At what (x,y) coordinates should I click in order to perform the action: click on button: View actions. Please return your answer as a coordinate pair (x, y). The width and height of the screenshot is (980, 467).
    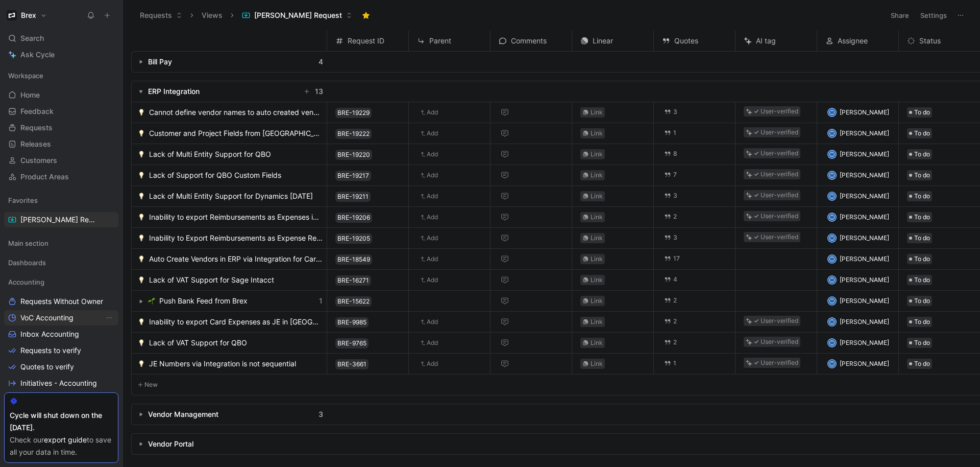
    Looking at the image, I should click on (109, 318).